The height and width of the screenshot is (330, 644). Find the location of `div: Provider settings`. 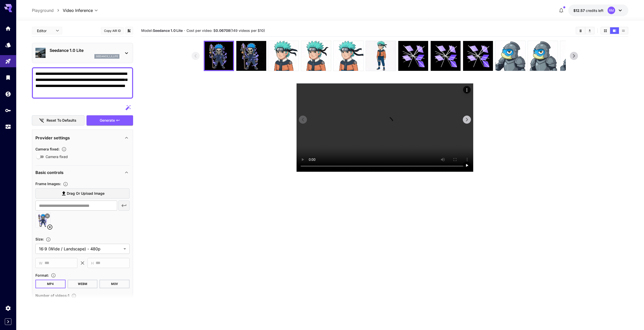

div: Provider settings is located at coordinates (83, 138).